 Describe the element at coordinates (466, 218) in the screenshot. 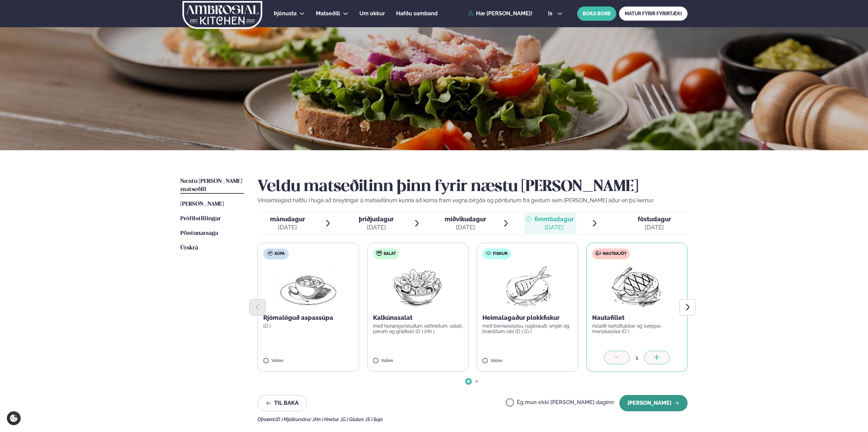

I see `span: miðvikudagur` at that location.